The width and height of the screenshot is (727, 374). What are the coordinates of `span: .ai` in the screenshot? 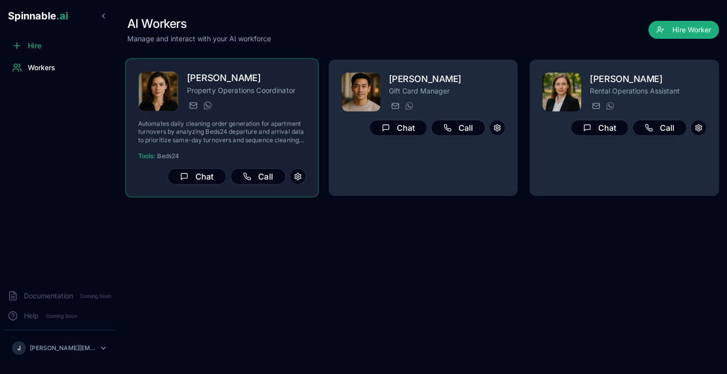 It's located at (62, 16).